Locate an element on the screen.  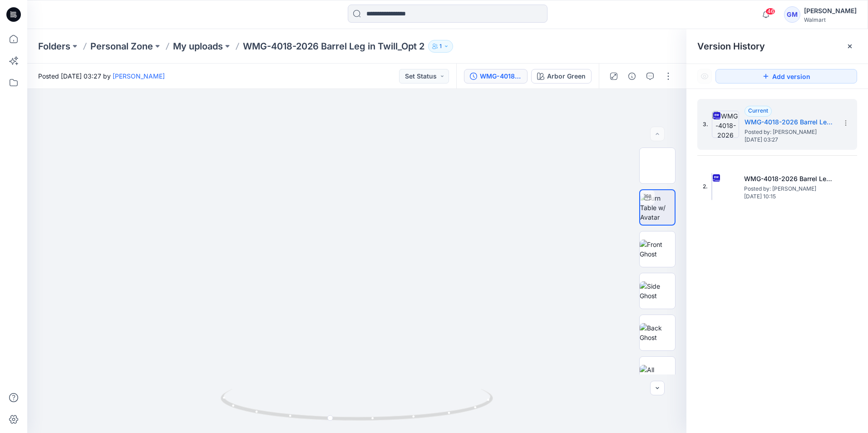
p: WMG-4018-2026 Barrel Leg in Twill_Opt 2 is located at coordinates (334, 46).